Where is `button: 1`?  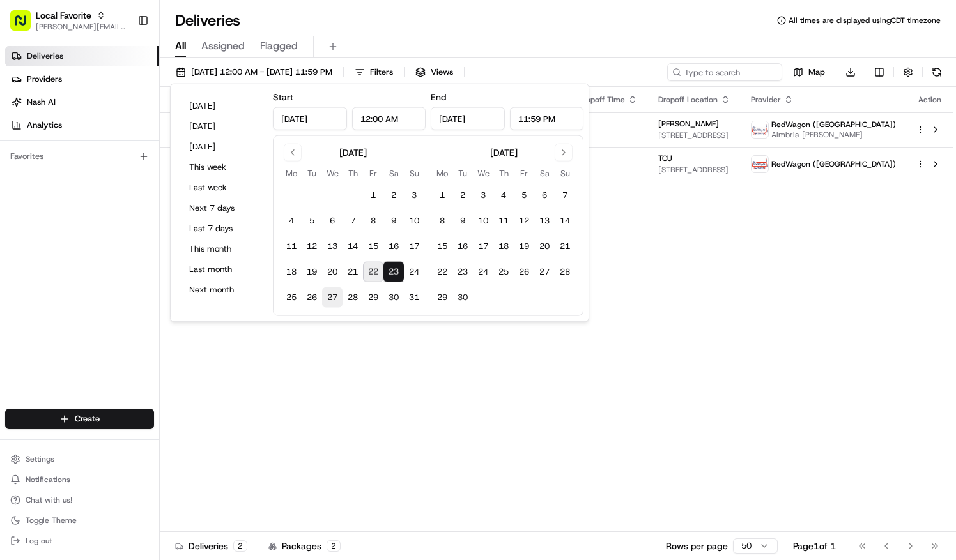
button: 1 is located at coordinates (373, 195).